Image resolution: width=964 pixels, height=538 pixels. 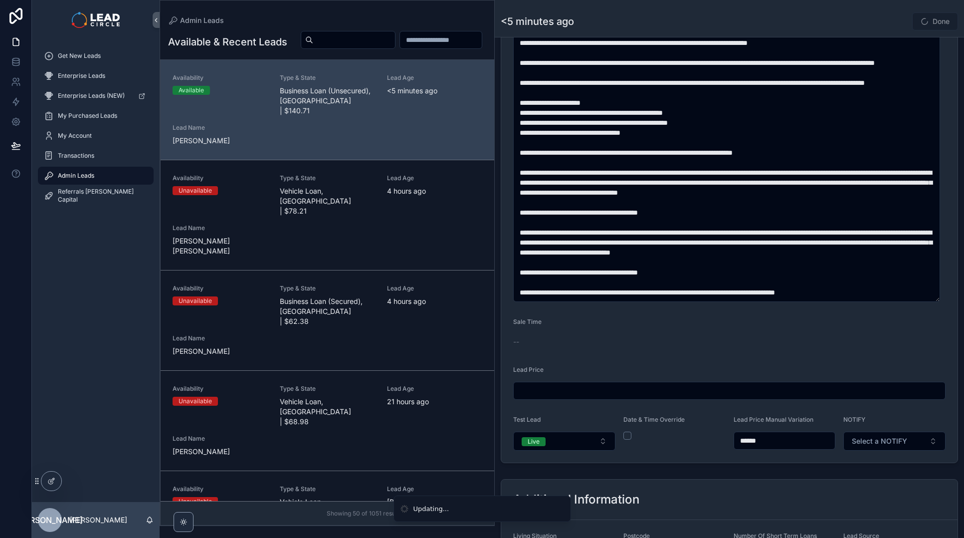 What do you see at coordinates (76, 156) in the screenshot?
I see `span: Transactions` at bounding box center [76, 156].